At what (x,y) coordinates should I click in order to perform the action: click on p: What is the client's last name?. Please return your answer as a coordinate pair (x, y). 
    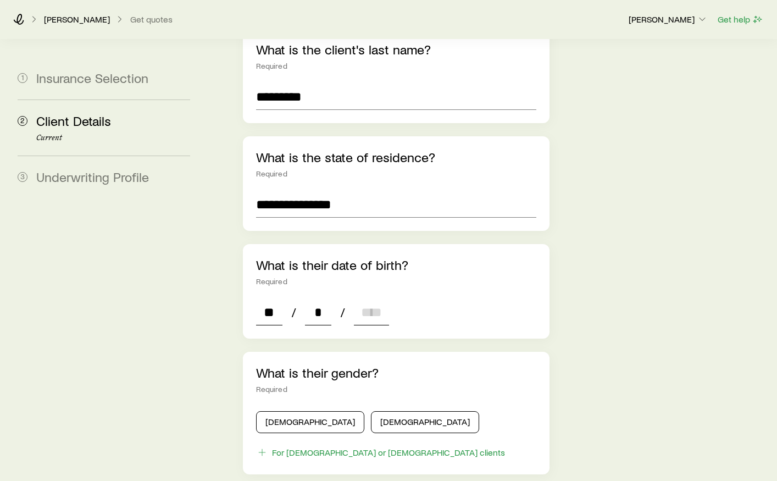
    Looking at the image, I should click on (396, 49).